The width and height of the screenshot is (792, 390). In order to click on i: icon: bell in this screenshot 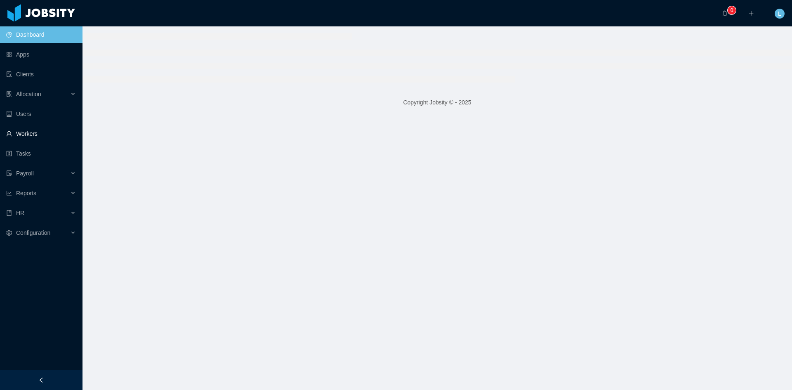, I will do `click(725, 13)`.